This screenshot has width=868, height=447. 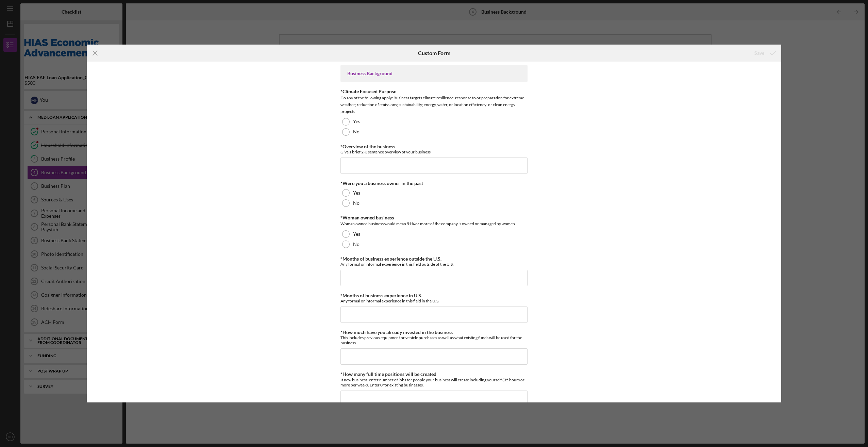 What do you see at coordinates (434, 91) in the screenshot?
I see `div: *Climate Focused Purpose` at bounding box center [434, 91].